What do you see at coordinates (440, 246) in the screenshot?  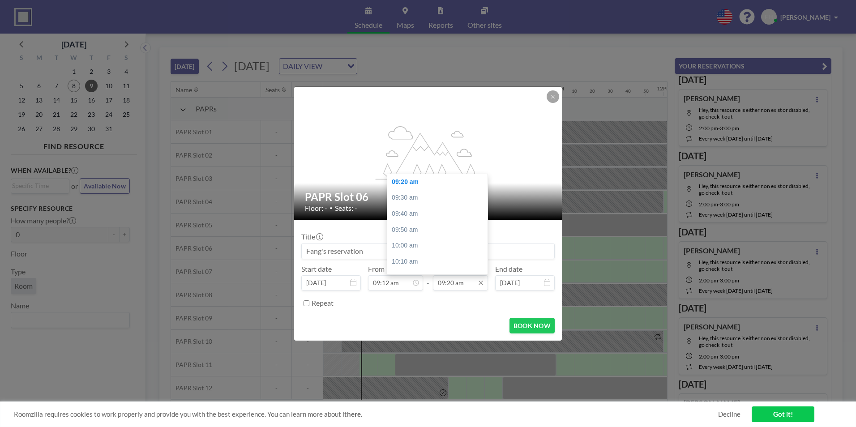 I see `div: 10:00 am` at bounding box center [440, 246].